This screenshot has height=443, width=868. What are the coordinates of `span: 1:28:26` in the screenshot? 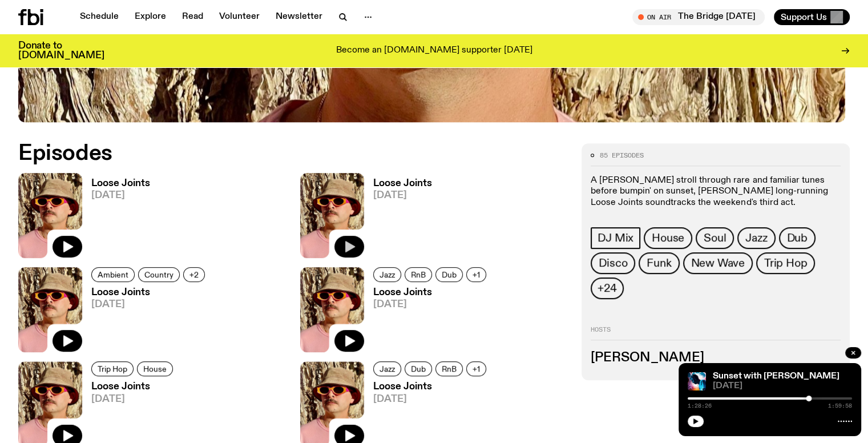 It's located at (700, 406).